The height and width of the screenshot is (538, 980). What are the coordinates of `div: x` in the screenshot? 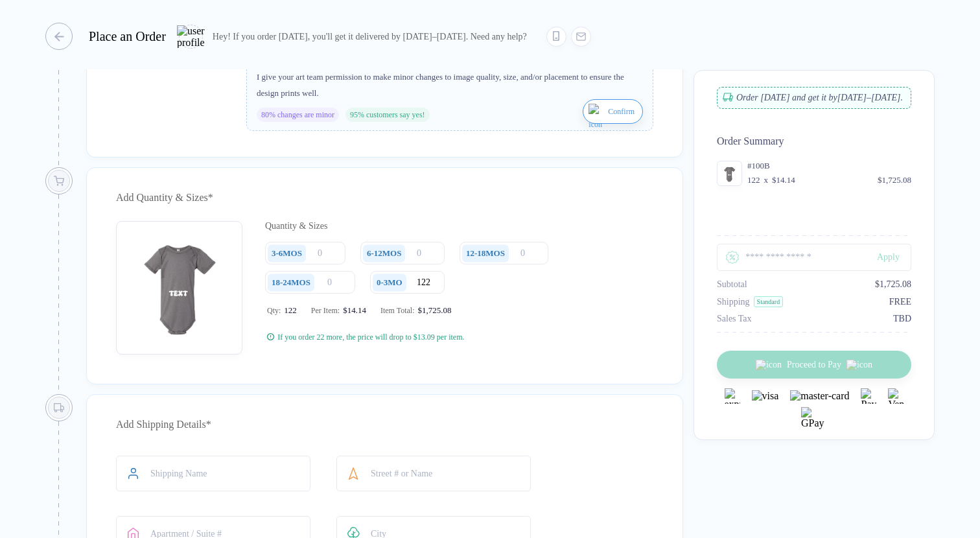 It's located at (766, 181).